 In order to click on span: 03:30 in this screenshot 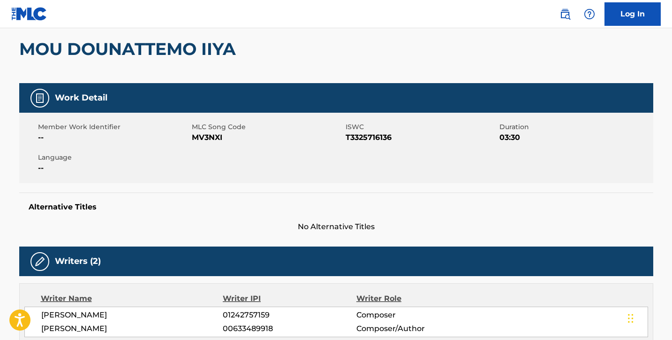, I will do `click(575, 137)`.